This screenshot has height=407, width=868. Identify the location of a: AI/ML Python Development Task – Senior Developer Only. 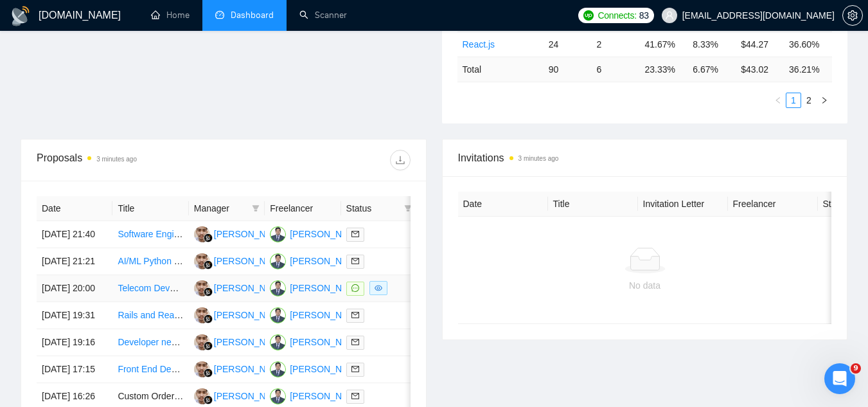
(233, 261).